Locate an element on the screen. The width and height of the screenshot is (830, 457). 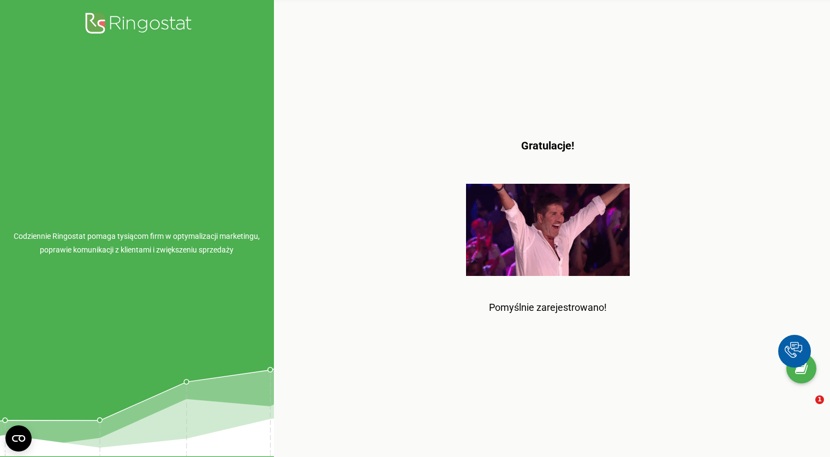
button: Open CMP widget is located at coordinates (19, 439).